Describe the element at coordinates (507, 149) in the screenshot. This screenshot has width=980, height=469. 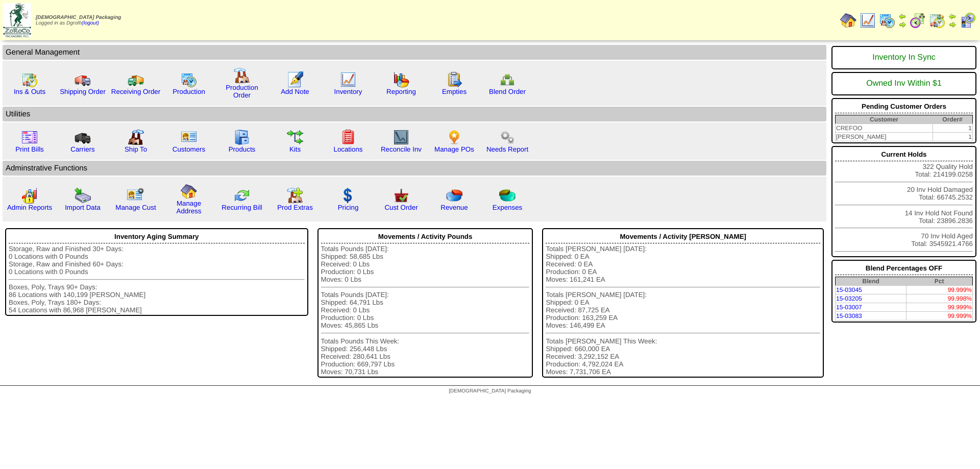
I see `a: Needs Report` at that location.